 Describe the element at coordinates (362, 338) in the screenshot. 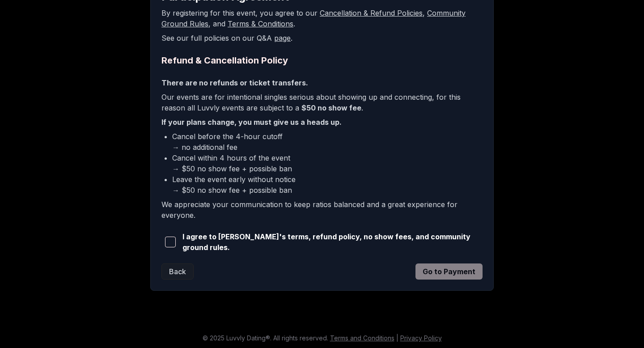

I see `a: Terms and Conditions` at that location.